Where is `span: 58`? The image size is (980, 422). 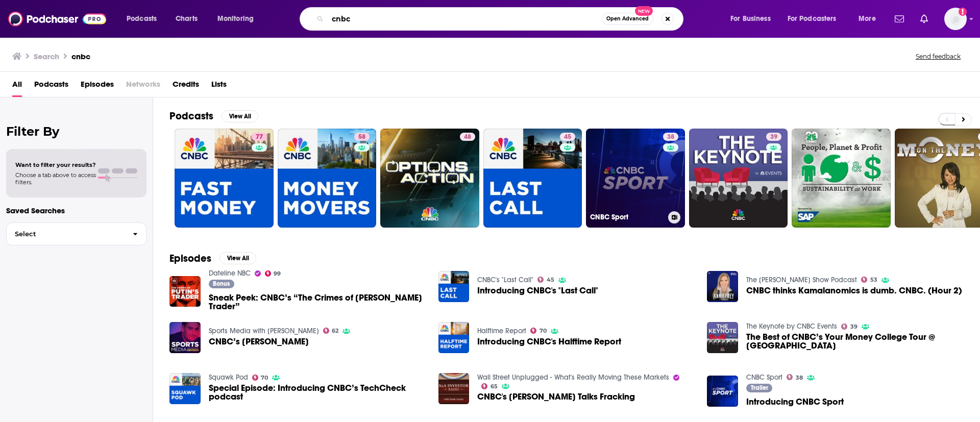 span: 58 is located at coordinates (362, 137).